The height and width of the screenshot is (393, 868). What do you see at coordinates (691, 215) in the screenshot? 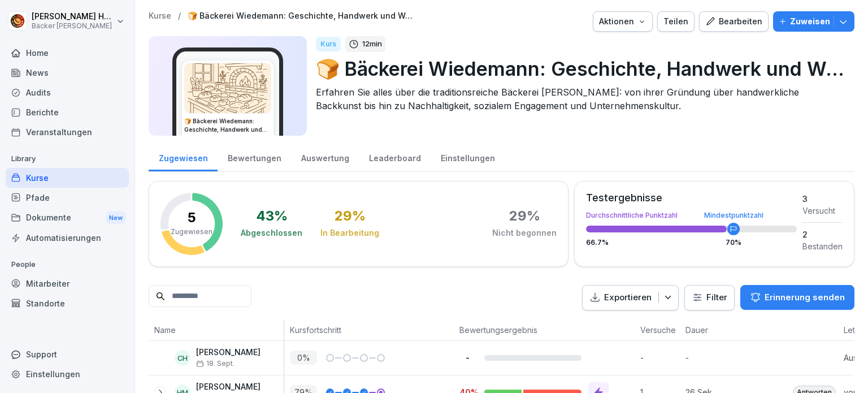
I see `div: Durchschnittliche Punktzahl` at bounding box center [691, 215].